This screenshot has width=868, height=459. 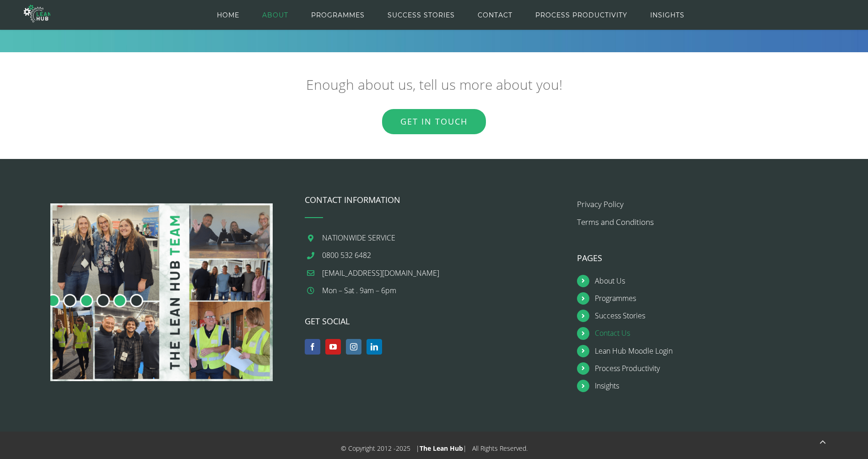 What do you see at coordinates (715, 385) in the screenshot?
I see `a: Insights` at bounding box center [715, 385].